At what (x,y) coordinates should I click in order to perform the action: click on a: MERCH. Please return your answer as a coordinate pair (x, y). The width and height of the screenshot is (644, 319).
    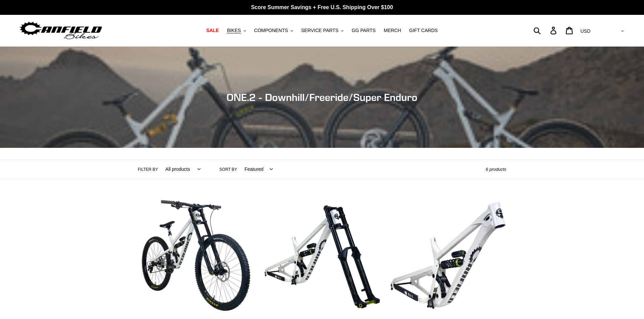
    Looking at the image, I should click on (392, 30).